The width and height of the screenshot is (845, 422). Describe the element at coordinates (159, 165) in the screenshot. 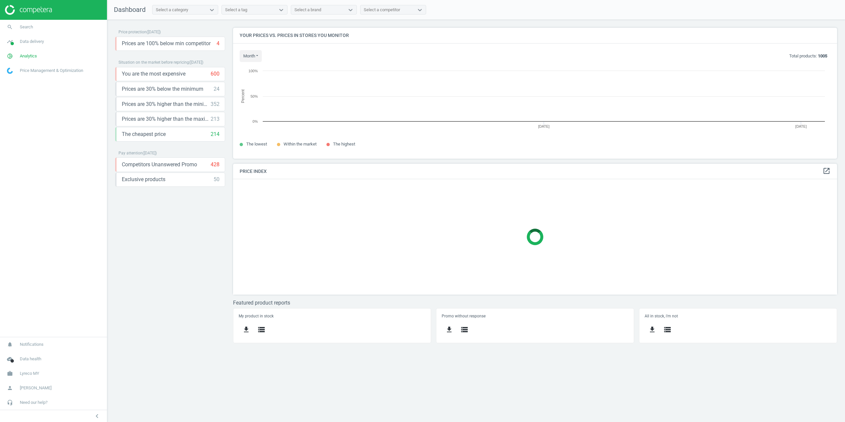

I see `span: Competitors Unanswered Promo` at that location.